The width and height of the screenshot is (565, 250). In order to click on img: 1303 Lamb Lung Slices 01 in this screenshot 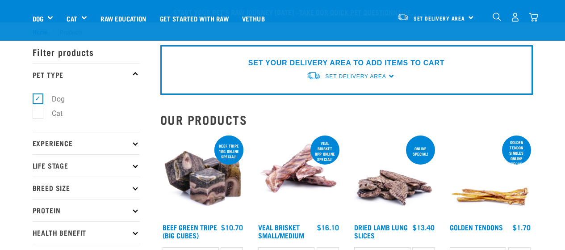, I will do `click(394, 176)`.